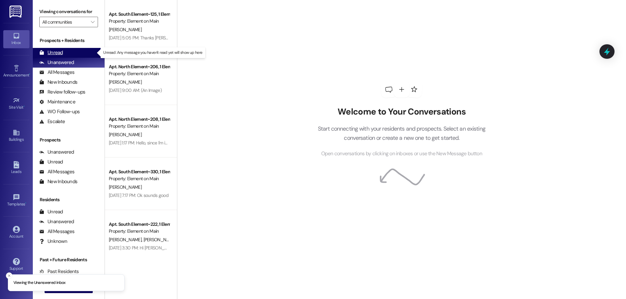 The width and height of the screenshot is (626, 299). What do you see at coordinates (69, 40) in the screenshot?
I see `div: Prospects + Residents` at bounding box center [69, 40].